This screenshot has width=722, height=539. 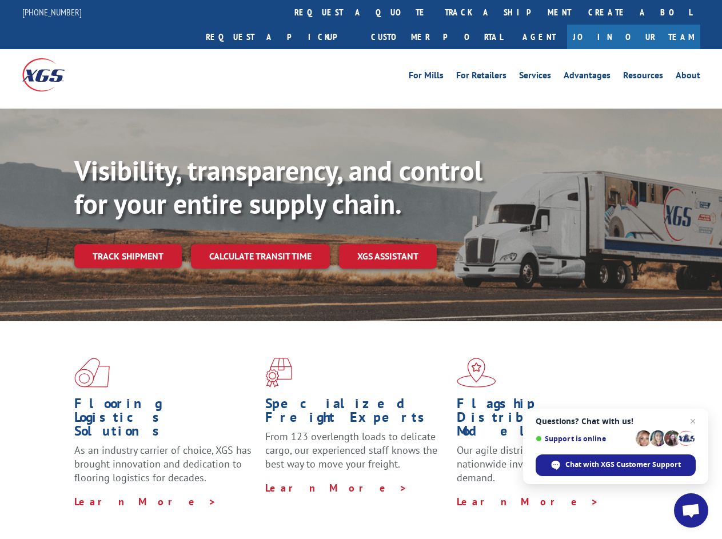 I want to click on h1: Flagship Distribution Model, so click(x=548, y=420).